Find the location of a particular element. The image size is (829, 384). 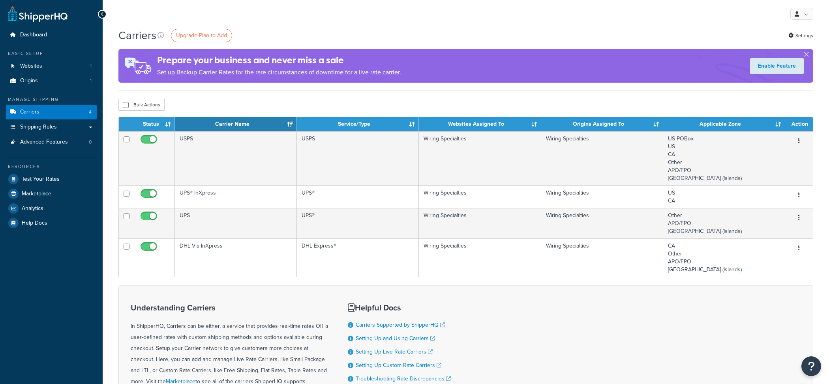

li: Analytics is located at coordinates (51, 208).